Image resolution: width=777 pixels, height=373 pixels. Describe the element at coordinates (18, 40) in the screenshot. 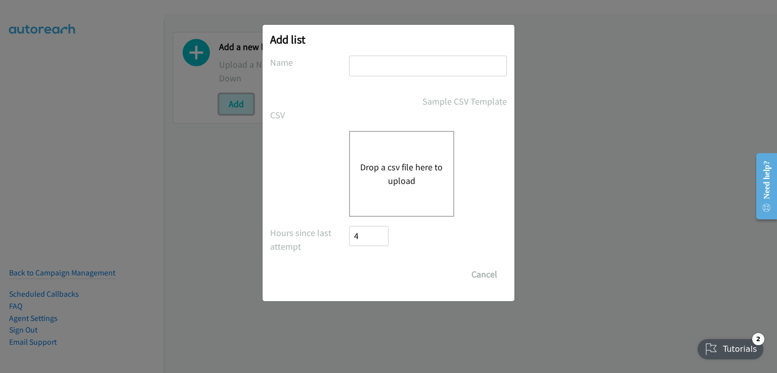

I see `div: Open Resource Center` at that location.